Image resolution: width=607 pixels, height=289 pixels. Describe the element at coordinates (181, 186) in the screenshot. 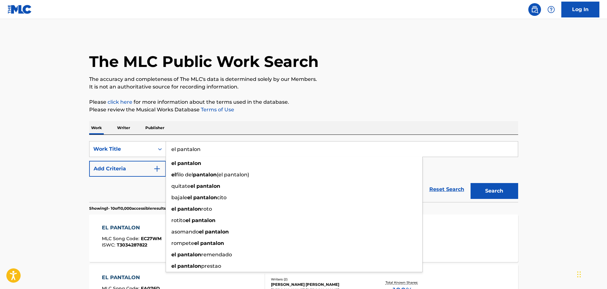

I see `span: quitate` at that location.